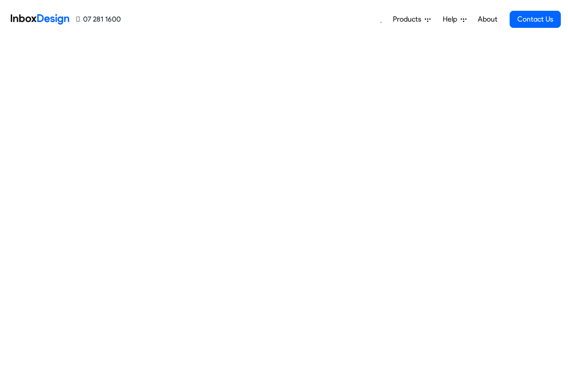 The image size is (568, 392). I want to click on span: Products, so click(408, 19).